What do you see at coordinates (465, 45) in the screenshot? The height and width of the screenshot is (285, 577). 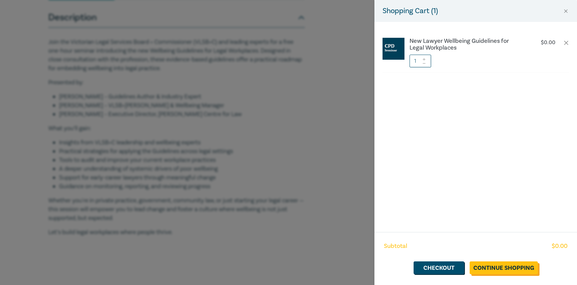 I see `h6: New Lawyer Wellbeing Guidelines for Legal Workplaces` at bounding box center [465, 45].